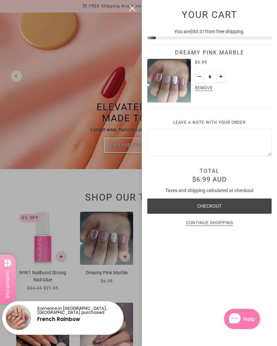  What do you see at coordinates (210, 223) in the screenshot?
I see `p: close` at bounding box center [210, 223].